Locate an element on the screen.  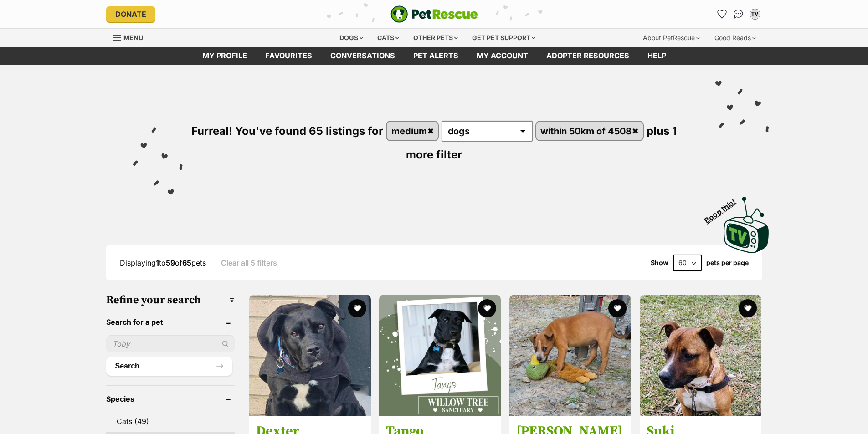
header: Species is located at coordinates (170, 399).